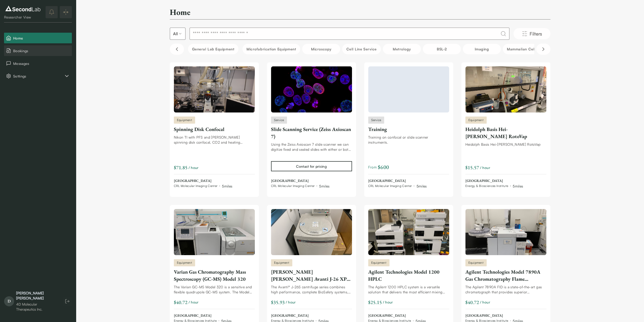 The height and width of the screenshot is (322, 644). What do you see at coordinates (38, 50) in the screenshot?
I see `li: Bookings` at bounding box center [38, 50].